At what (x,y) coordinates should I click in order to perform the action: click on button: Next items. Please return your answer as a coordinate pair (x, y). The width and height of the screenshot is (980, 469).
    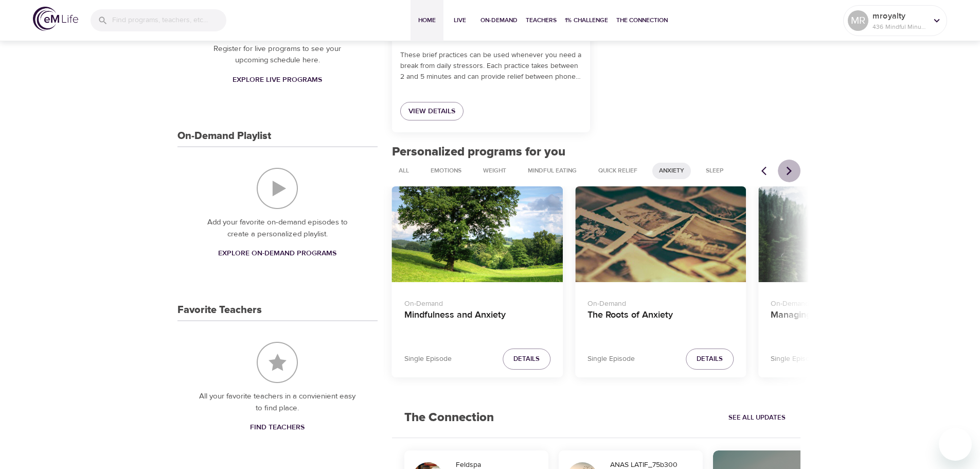
    Looking at the image, I should click on (789, 171).